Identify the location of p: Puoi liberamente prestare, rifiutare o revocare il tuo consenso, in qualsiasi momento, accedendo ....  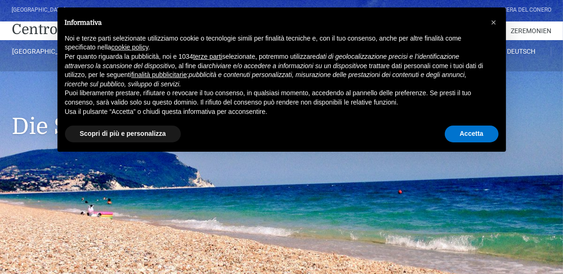
(274, 98).